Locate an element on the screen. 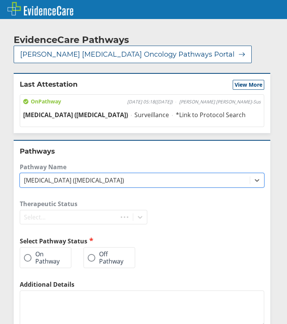 The width and height of the screenshot is (287, 324). label: Off Pathway is located at coordinates (106, 257).